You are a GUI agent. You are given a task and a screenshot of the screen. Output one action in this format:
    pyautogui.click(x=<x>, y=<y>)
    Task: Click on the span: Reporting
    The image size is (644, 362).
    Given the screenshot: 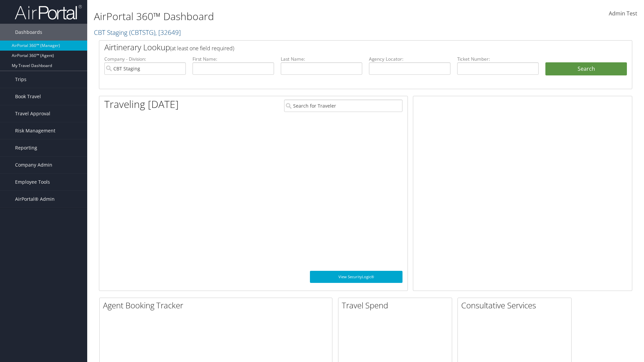 What is the action you would take?
    pyautogui.click(x=26, y=148)
    